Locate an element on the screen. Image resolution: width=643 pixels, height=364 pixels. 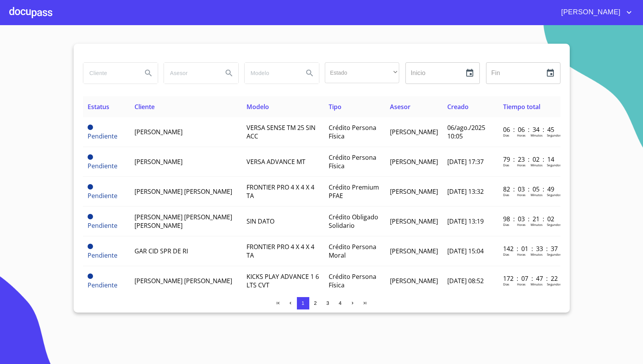
span: Modelo is located at coordinates (257, 107).